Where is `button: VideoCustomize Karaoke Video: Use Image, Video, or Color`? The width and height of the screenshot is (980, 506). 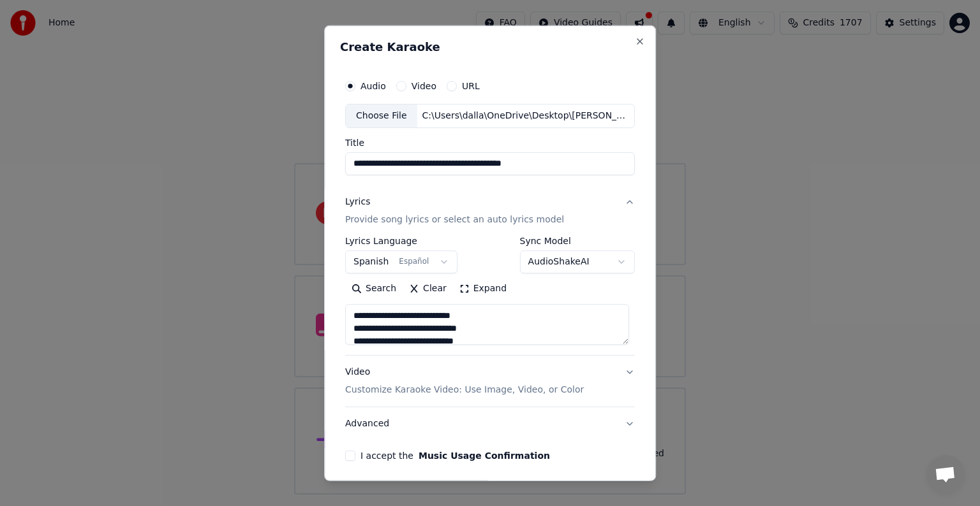 button: VideoCustomize Karaoke Video: Use Image, Video, or Color is located at coordinates (490, 381).